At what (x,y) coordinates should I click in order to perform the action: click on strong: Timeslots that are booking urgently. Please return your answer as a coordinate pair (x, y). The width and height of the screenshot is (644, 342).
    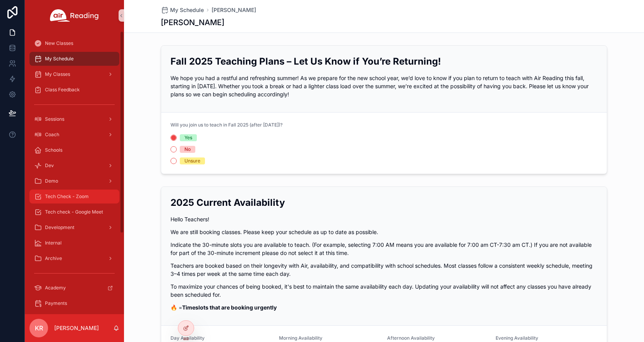
    Looking at the image, I should click on (229, 307).